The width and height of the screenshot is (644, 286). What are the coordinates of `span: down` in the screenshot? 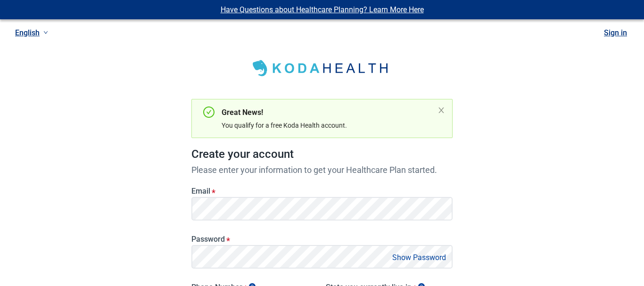 It's located at (45, 33).